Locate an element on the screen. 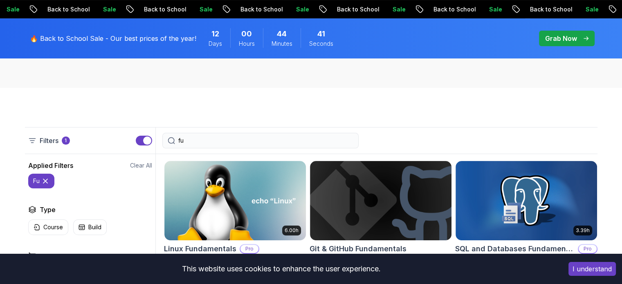  span: 41 Seconds is located at coordinates (321, 34).